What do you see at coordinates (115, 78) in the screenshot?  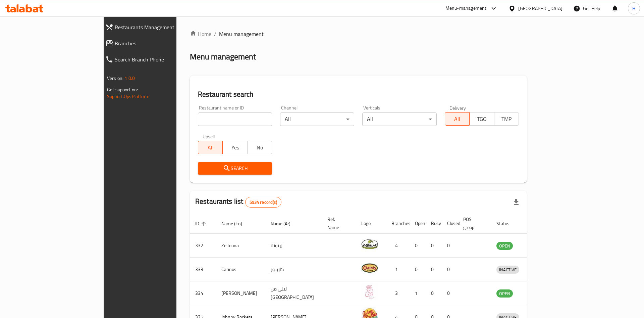 I see `span: Version:` at bounding box center [115, 78].